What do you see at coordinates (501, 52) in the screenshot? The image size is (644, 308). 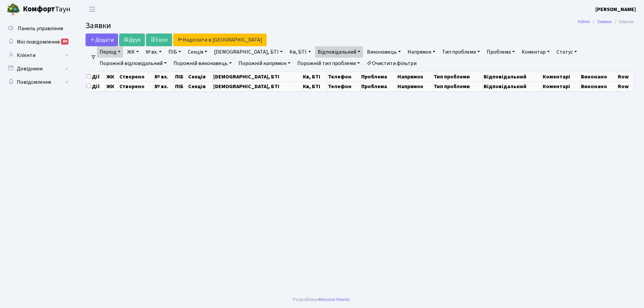 I see `a: Проблема` at bounding box center [501, 52].